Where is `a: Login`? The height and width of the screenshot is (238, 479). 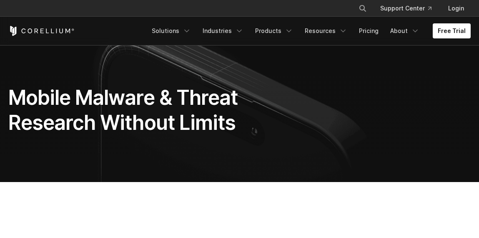
a: Login is located at coordinates (456, 8).